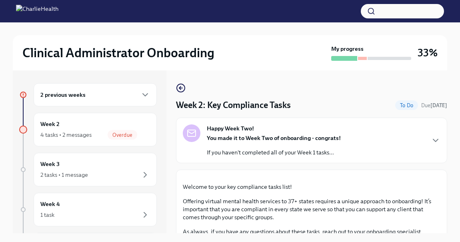 The image size is (460, 242). What do you see at coordinates (66, 135) in the screenshot?
I see `div: 4 tasks • 2 messages` at bounding box center [66, 135].